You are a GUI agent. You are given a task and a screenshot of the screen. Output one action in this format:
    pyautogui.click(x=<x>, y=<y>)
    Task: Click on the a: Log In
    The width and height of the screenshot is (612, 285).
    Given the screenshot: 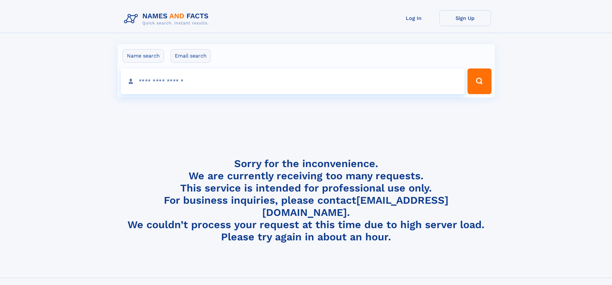 What is the action you would take?
    pyautogui.click(x=414, y=18)
    